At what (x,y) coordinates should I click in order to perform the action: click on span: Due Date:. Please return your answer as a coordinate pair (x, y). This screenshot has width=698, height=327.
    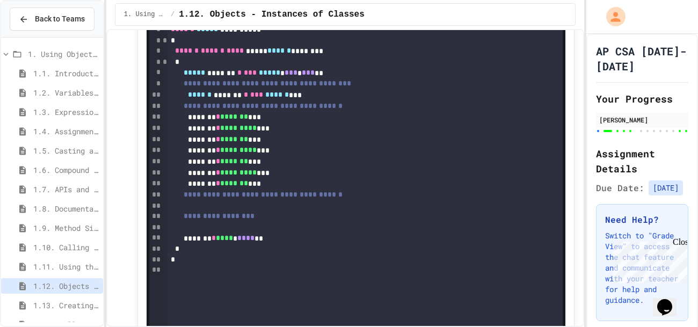
    Looking at the image, I should click on (620, 188).